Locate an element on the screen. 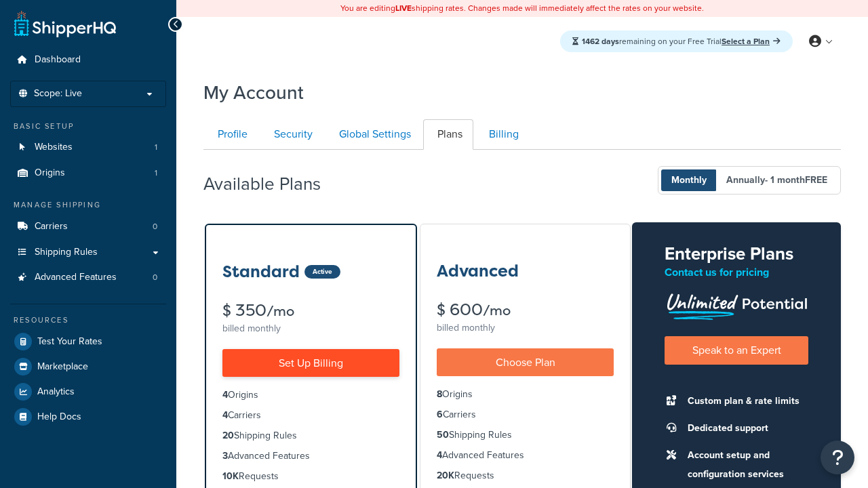 The width and height of the screenshot is (868, 488). h3: Standard is located at coordinates (261, 272).